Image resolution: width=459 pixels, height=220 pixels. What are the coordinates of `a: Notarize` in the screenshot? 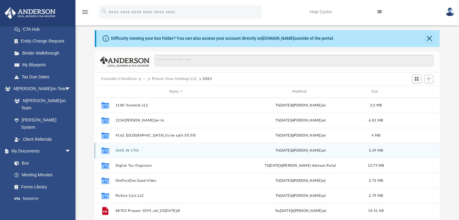 It's located at (43, 199).